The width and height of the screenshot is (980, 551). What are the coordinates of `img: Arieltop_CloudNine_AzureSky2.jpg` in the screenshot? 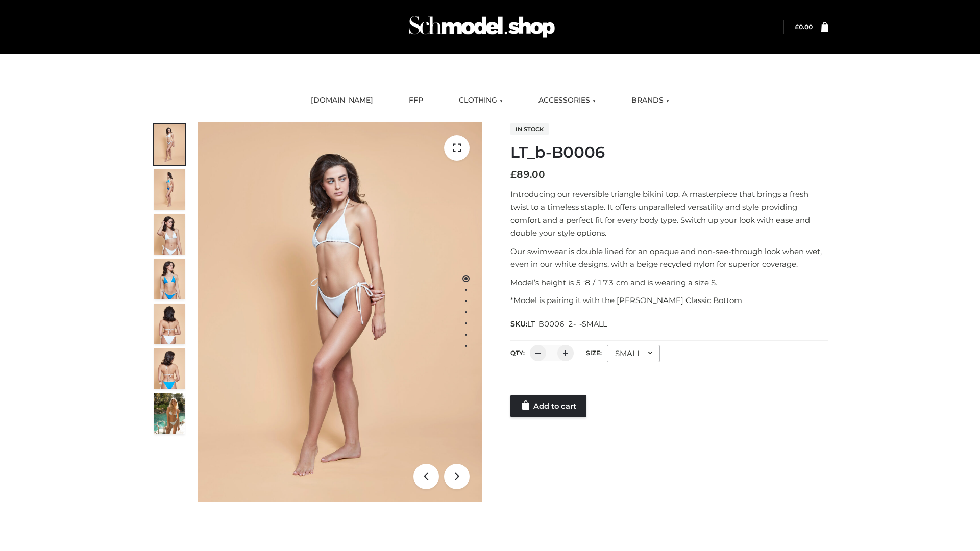 It's located at (170, 414).